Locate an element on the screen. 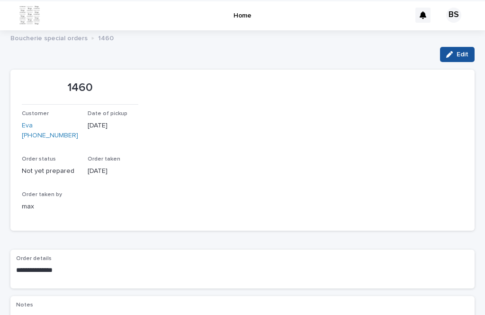  span: Notes is located at coordinates (25, 305).